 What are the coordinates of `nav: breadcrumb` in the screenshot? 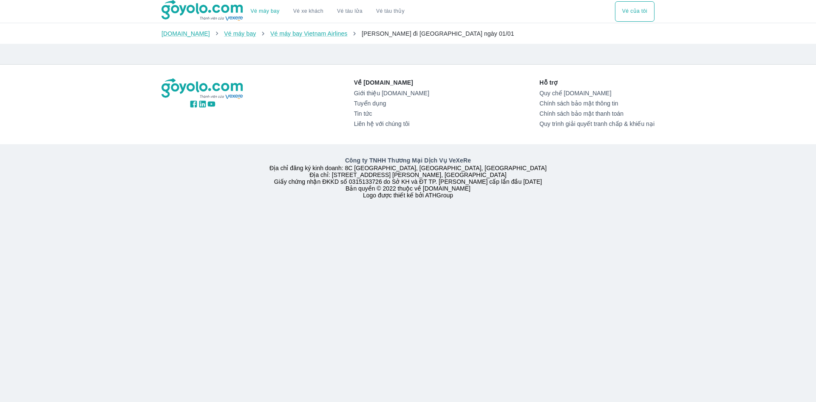 It's located at (408, 34).